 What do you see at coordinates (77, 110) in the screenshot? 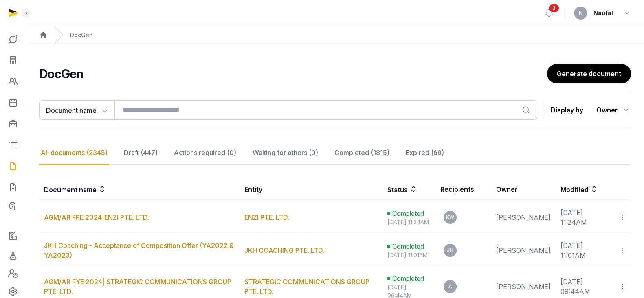
I see `button: Document name` at bounding box center [77, 110].